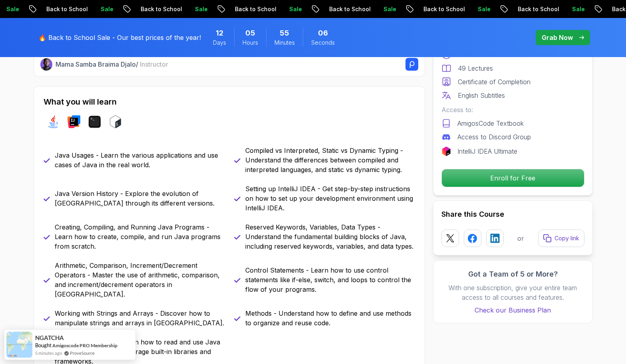  I want to click on p: Access to Discord Group, so click(494, 137).